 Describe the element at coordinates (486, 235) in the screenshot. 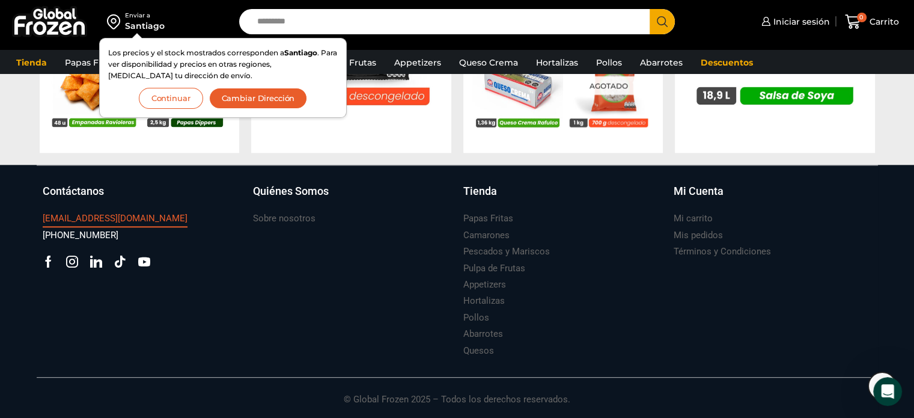

I see `a: Camarones` at that location.